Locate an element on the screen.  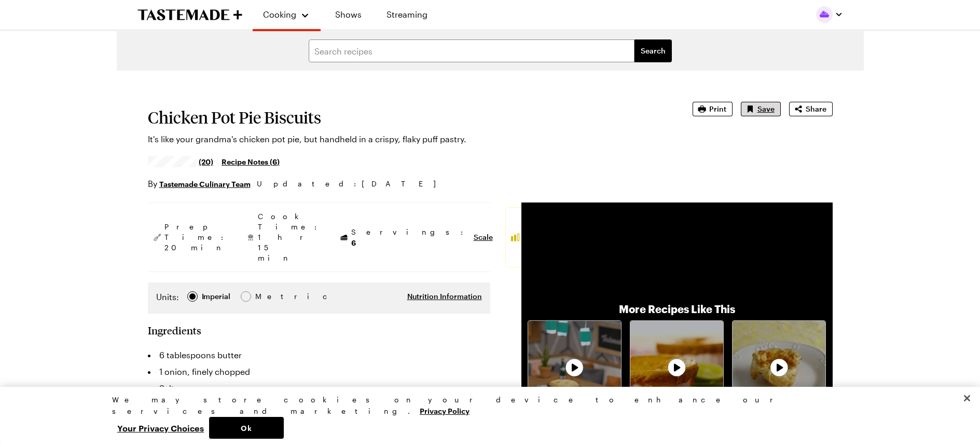
span: Search is located at coordinates (653, 51).